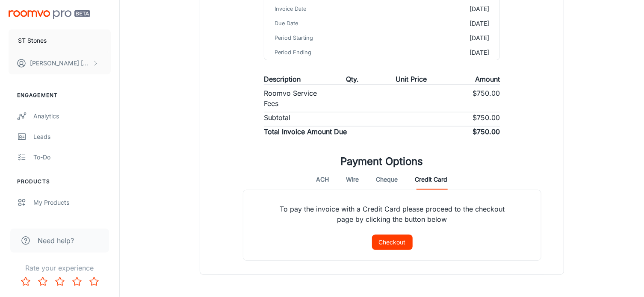 This screenshot has width=644, height=297. What do you see at coordinates (32, 40) in the screenshot?
I see `p: ST Stones` at bounding box center [32, 40].